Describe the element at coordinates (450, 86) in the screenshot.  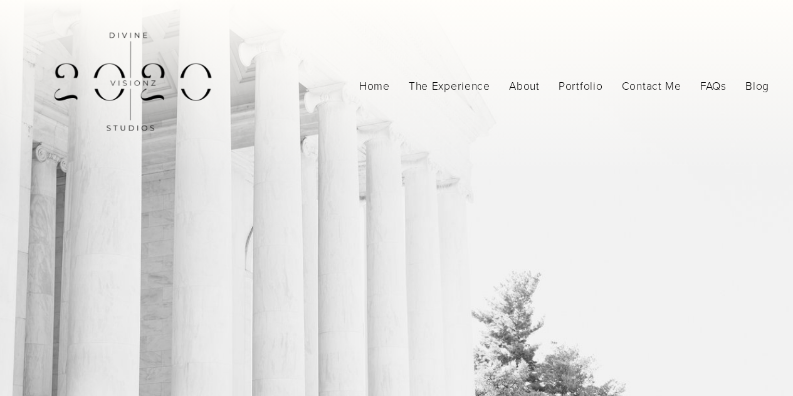
I see `a: The Experience` at that location.